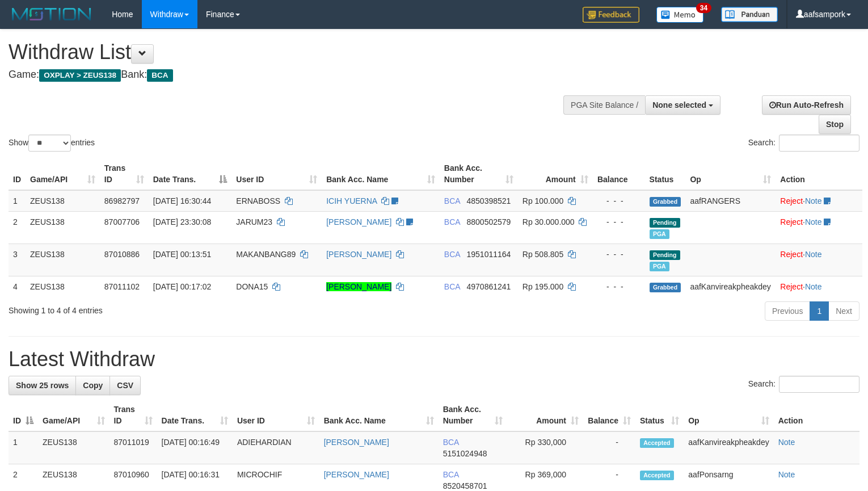 The height and width of the screenshot is (491, 868). Describe the element at coordinates (750, 14) in the screenshot. I see `img: panduan.png` at that location.